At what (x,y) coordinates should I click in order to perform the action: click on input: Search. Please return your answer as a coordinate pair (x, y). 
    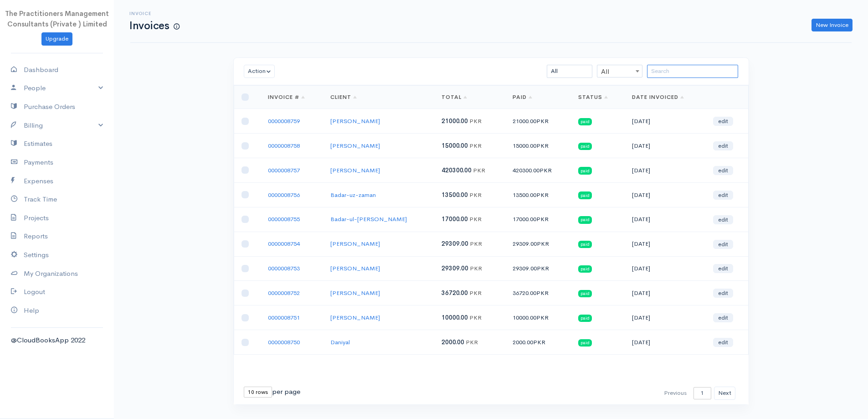
    Looking at the image, I should click on (693, 71).